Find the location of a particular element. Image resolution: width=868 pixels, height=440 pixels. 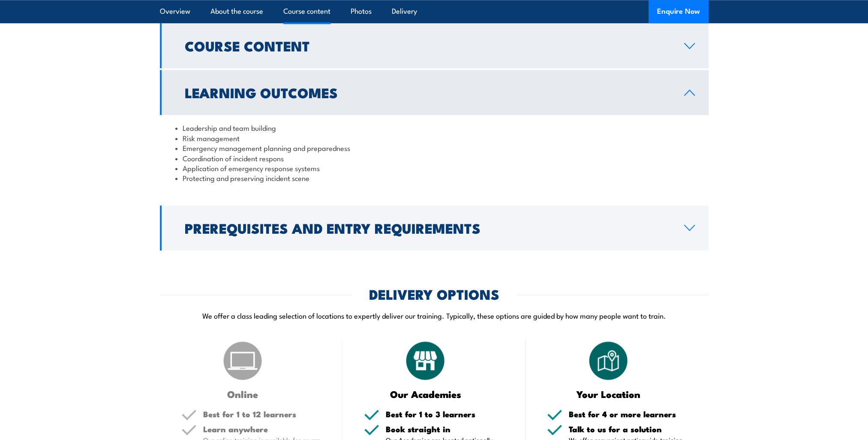

h2: Course Content is located at coordinates (427, 45).